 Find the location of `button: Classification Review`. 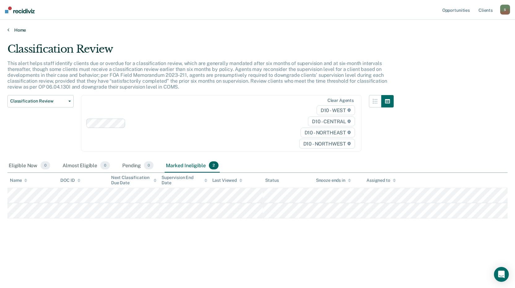

button: Classification Review is located at coordinates (41, 101).